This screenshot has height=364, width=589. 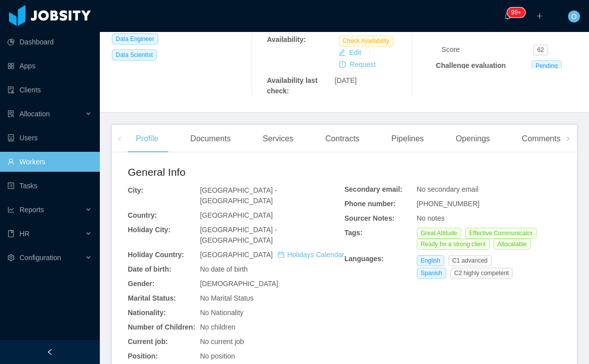 I want to click on b: Country:, so click(x=143, y=215).